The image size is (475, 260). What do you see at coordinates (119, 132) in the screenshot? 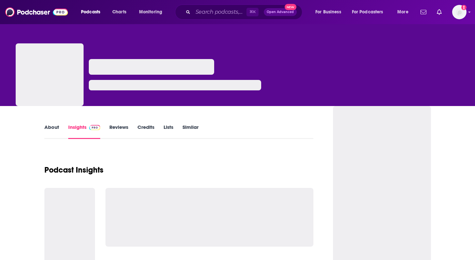
I see `a: Reviews` at bounding box center [119, 132].